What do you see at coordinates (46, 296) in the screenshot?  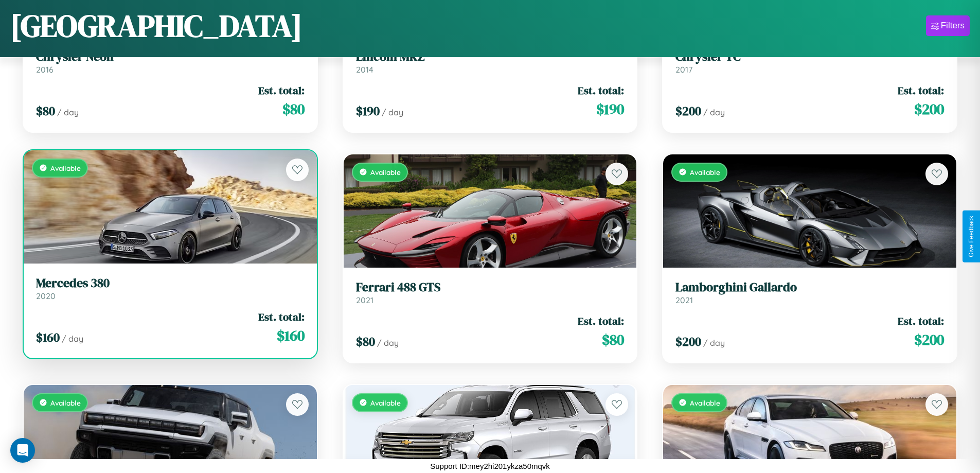 I see `span: 2020` at bounding box center [46, 296].